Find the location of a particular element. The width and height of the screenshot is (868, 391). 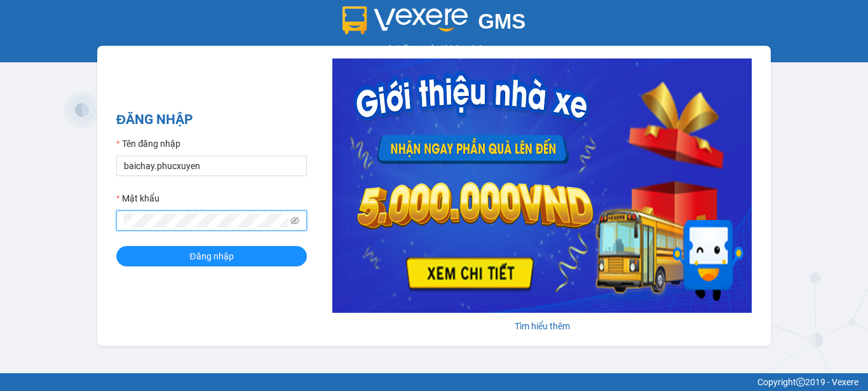

img: logo 2 is located at coordinates (405, 20).